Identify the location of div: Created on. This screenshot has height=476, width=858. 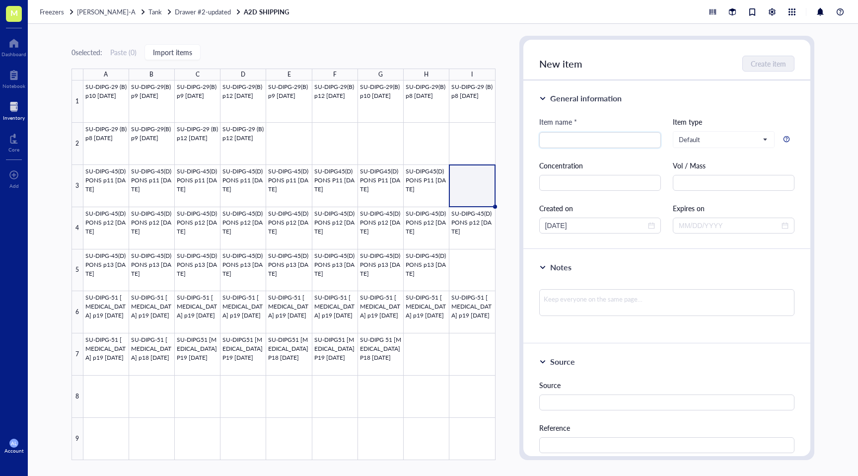
(600, 208).